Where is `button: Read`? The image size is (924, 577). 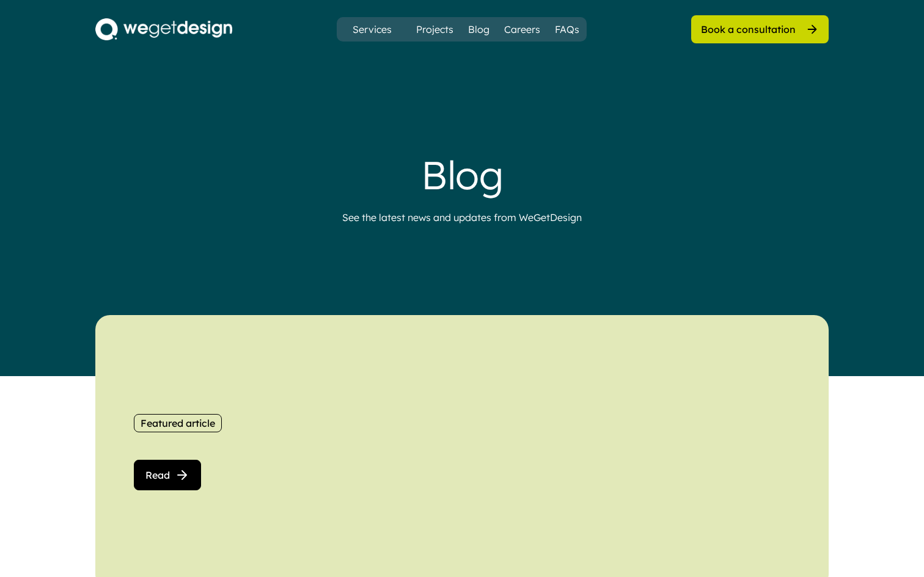 button: Read is located at coordinates (167, 476).